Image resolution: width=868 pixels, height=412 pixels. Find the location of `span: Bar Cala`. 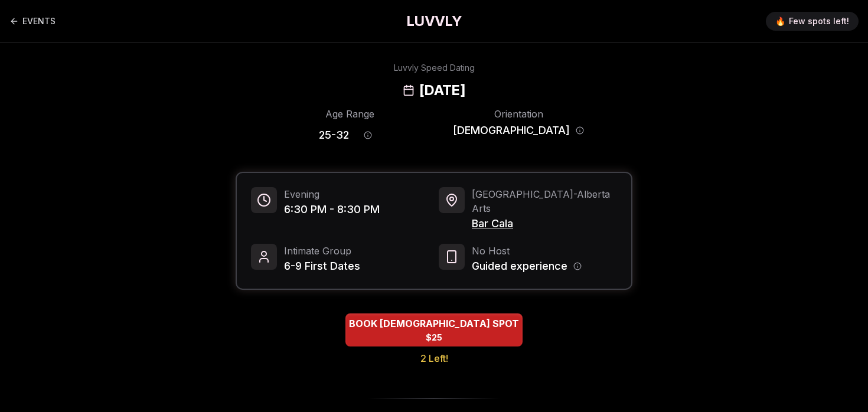

span: Bar Cala is located at coordinates (544, 224).